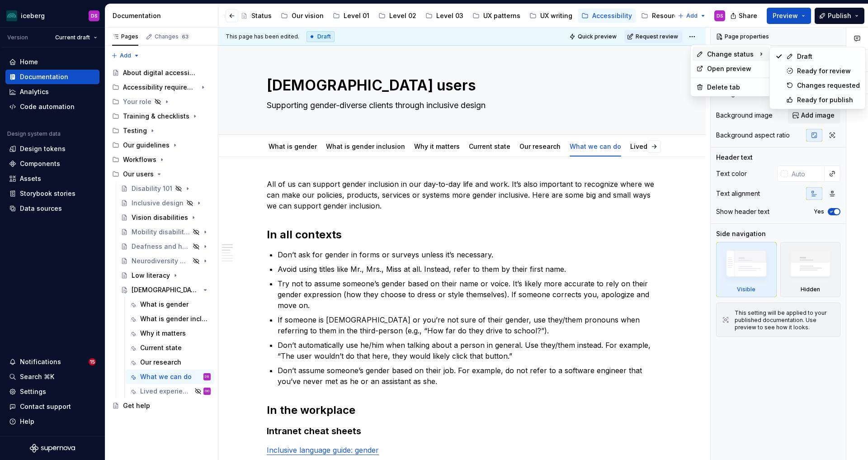 Image resolution: width=868 pixels, height=460 pixels. What do you see at coordinates (736, 69) in the screenshot?
I see `div: Open preview` at bounding box center [736, 69].